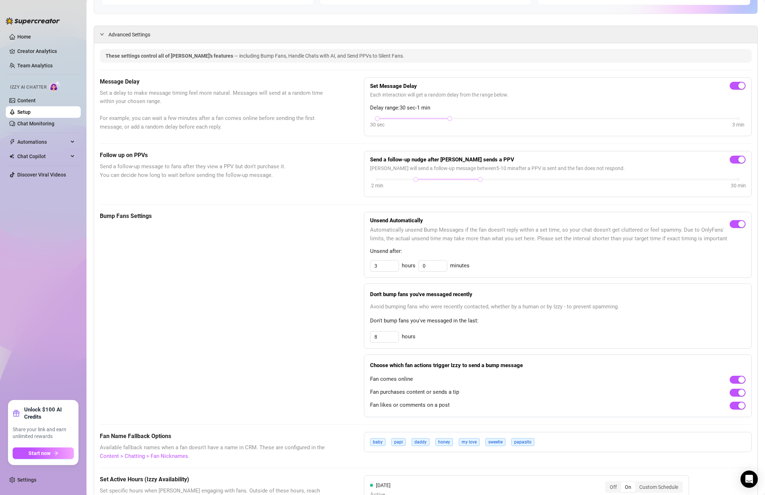 The image size is (765, 495). I want to click on span: minutes, so click(460, 266).